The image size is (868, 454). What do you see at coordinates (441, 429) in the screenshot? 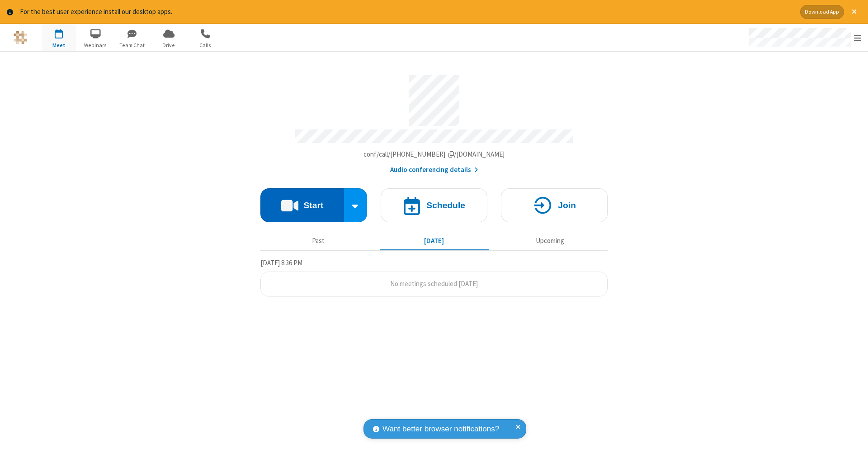
I see `span: Want better browser notifications?` at bounding box center [441, 429].